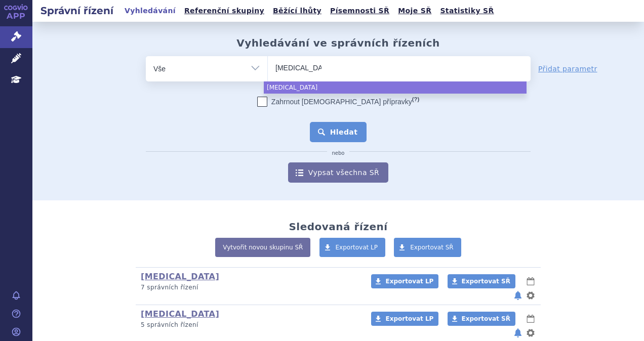 The width and height of the screenshot is (644, 341). I want to click on h2: Vyhledávání ve správních řízeních, so click(338, 43).